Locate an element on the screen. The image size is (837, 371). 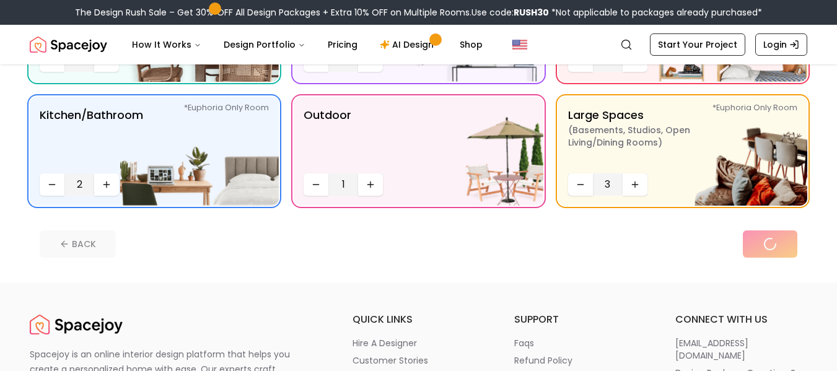
a: Start Your Project is located at coordinates (698, 45).